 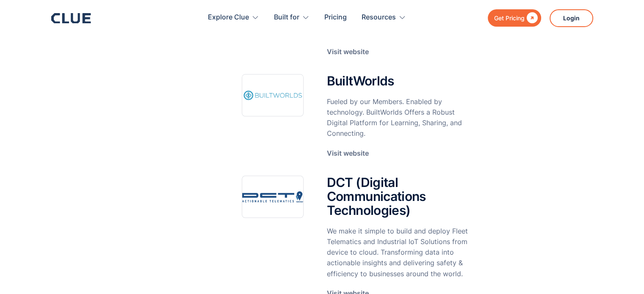 What do you see at coordinates (509, 18) in the screenshot?
I see `div: Get Pricing` at bounding box center [509, 18].